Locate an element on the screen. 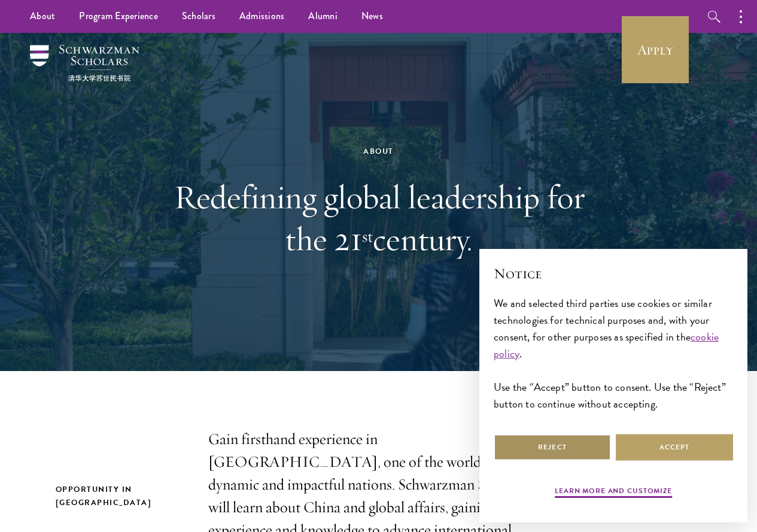 Image resolution: width=757 pixels, height=532 pixels. h2: Notice is located at coordinates (614, 273).